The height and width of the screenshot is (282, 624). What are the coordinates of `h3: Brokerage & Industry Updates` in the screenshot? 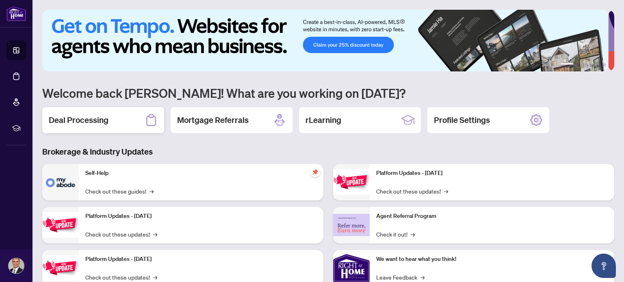 It's located at (328, 152).